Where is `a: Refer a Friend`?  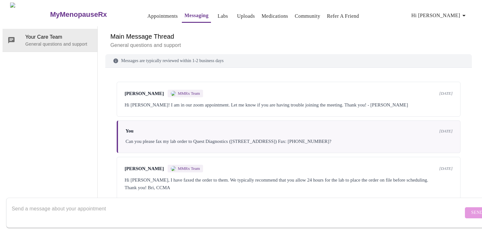 a: Refer a Friend is located at coordinates (343, 16).